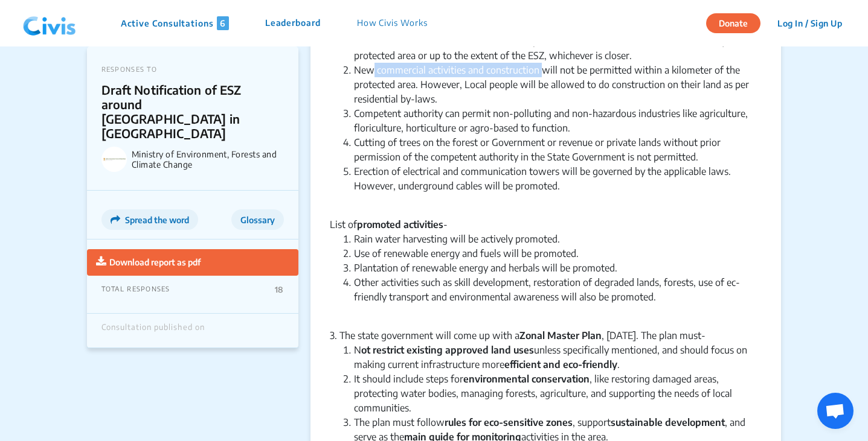 This screenshot has width=868, height=441. What do you see at coordinates (153, 331) in the screenshot?
I see `div: Consultation published on` at bounding box center [153, 331].